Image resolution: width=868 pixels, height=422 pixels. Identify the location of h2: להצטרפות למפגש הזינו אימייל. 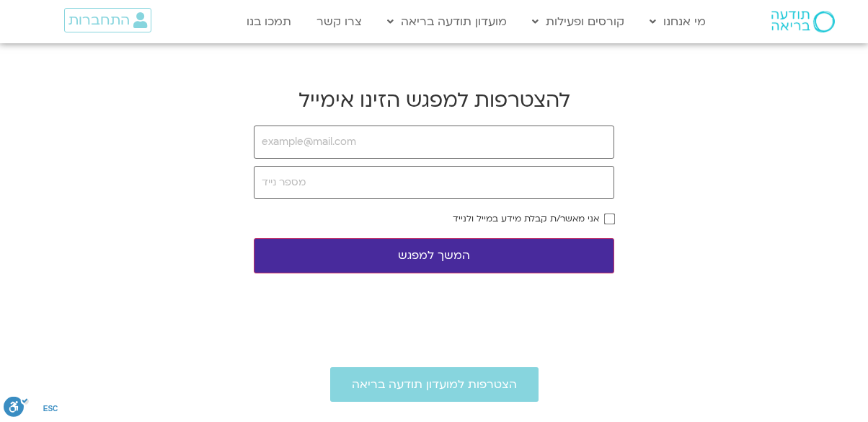
(434, 100).